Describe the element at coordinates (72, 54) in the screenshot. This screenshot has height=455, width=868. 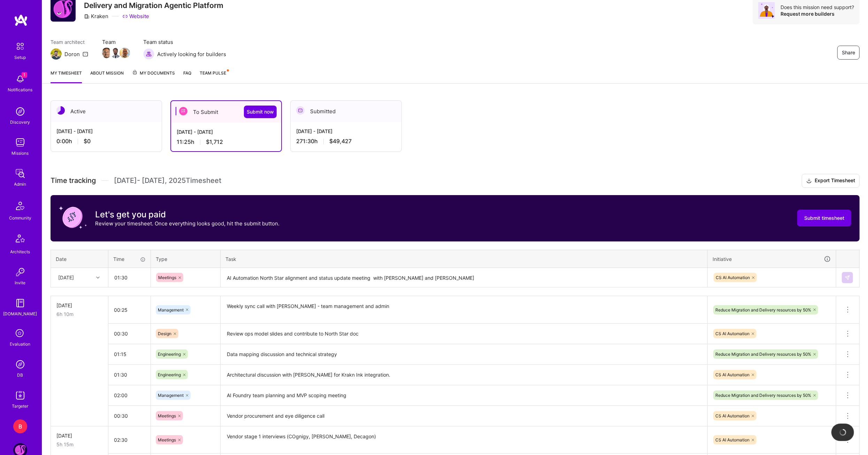
I see `div: Doron` at that location.